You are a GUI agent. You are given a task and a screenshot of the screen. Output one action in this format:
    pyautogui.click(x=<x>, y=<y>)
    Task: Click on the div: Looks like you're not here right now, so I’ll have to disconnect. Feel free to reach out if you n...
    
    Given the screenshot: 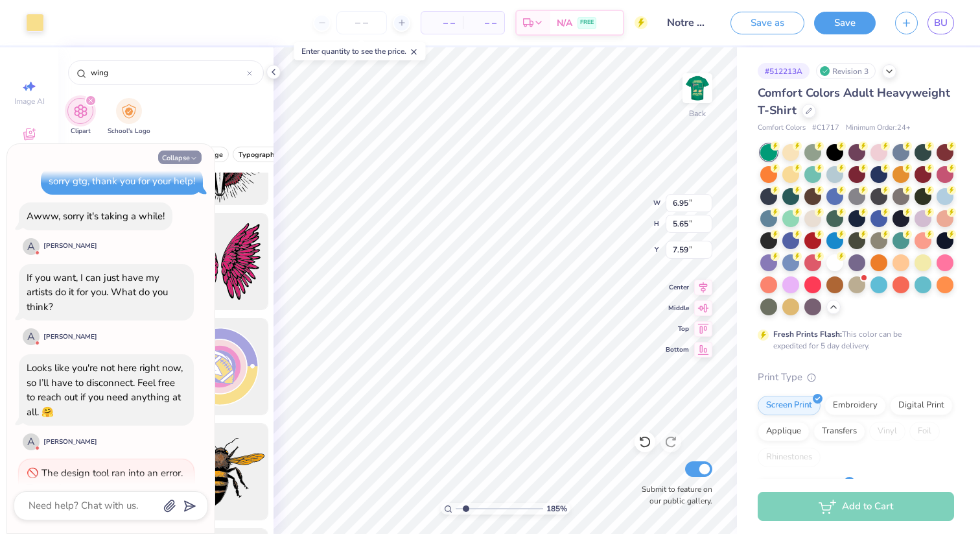 What is the action you would take?
    pyautogui.click(x=105, y=390)
    